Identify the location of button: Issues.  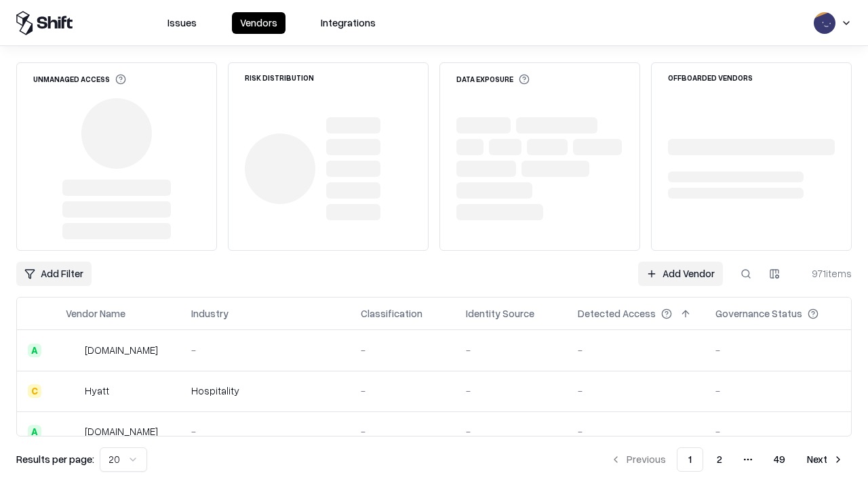
(182, 23).